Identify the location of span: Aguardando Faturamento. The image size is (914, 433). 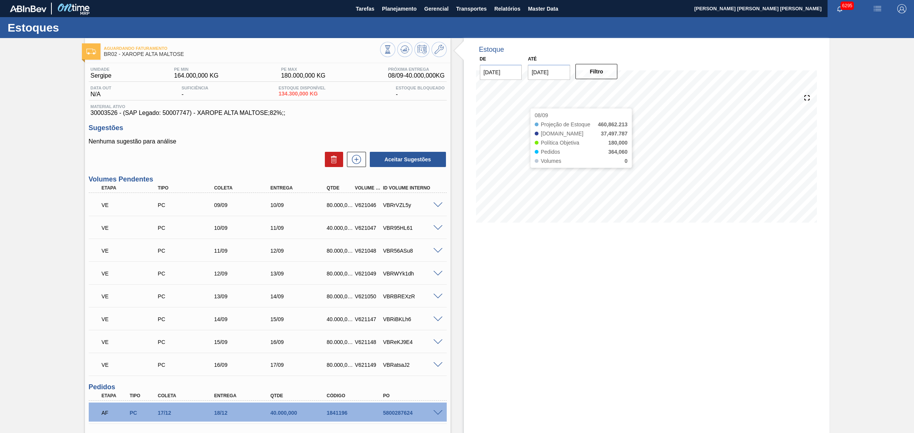
(242, 48).